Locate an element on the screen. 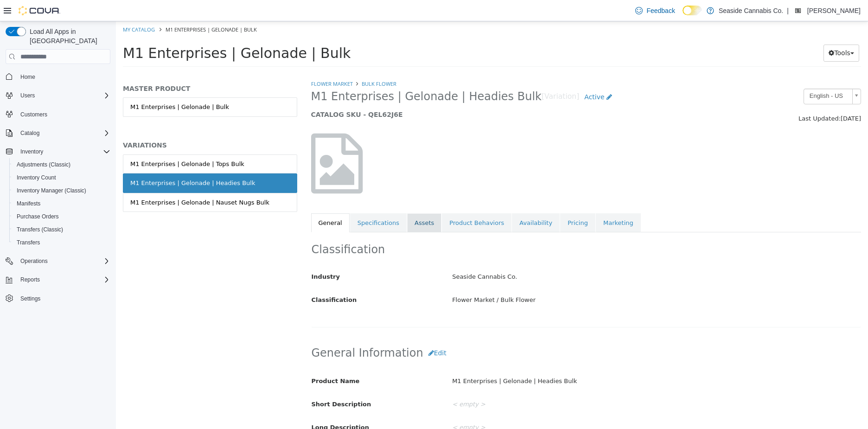  span: English - US is located at coordinates (710, 75).